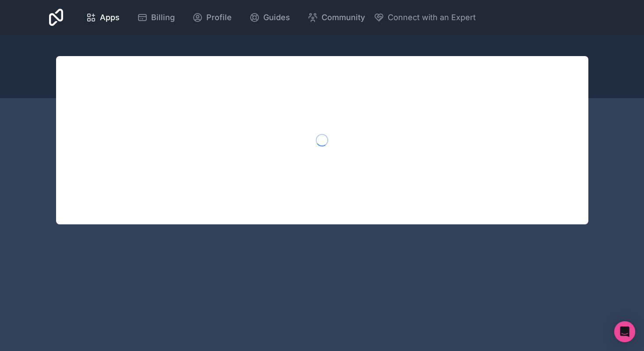 The width and height of the screenshot is (644, 351). Describe the element at coordinates (425, 18) in the screenshot. I see `button: Connect with an Expert` at that location.